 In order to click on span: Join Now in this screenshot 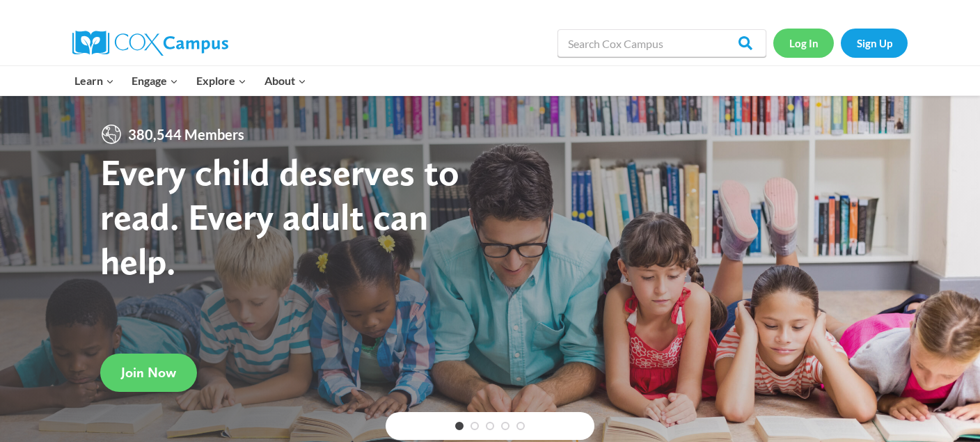, I will do `click(149, 372)`.